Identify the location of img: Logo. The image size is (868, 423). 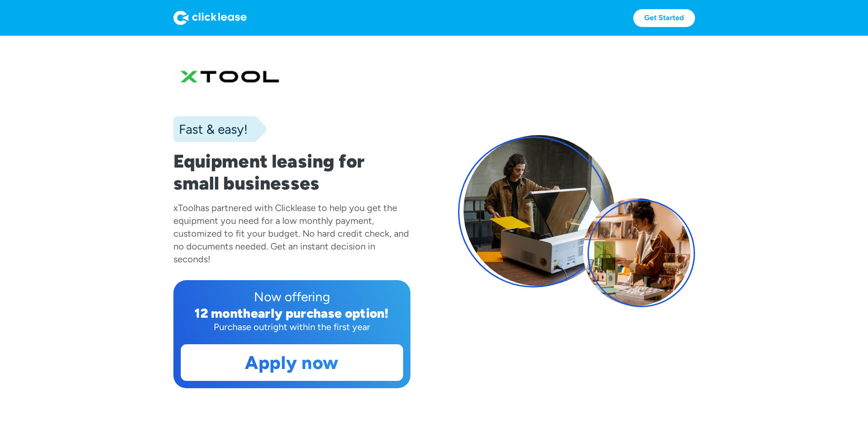
(210, 18).